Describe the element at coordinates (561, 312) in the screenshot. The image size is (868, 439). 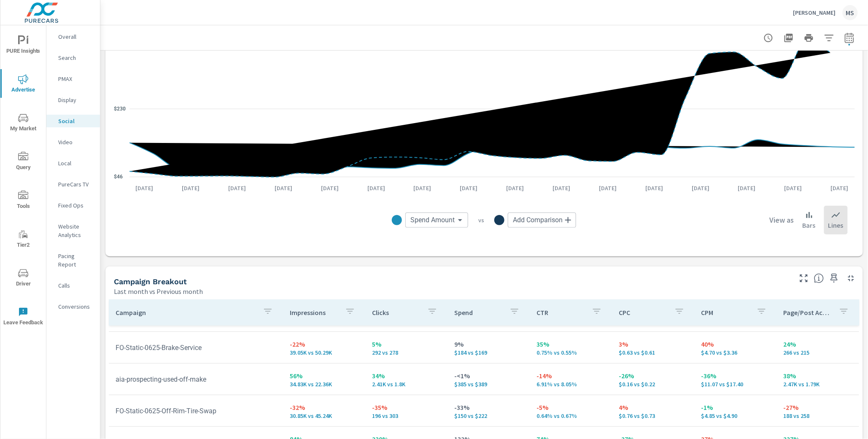
I see `p: CTR` at that location.